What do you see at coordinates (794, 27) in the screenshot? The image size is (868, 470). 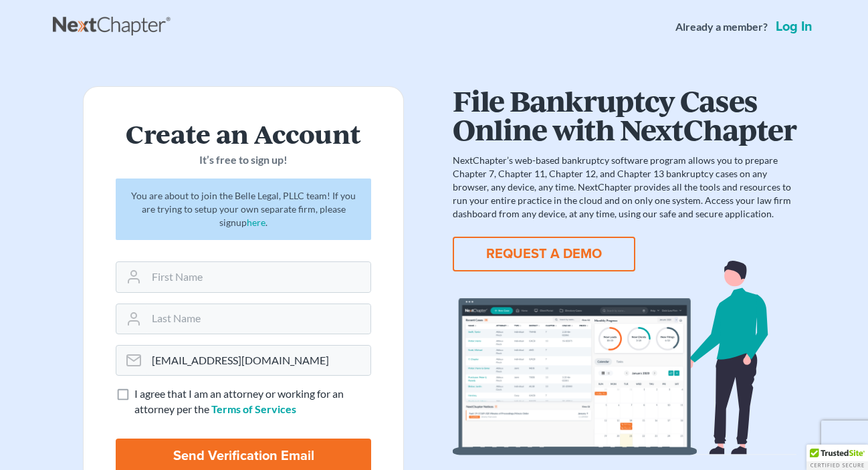 I see `a: Log in` at bounding box center [794, 27].